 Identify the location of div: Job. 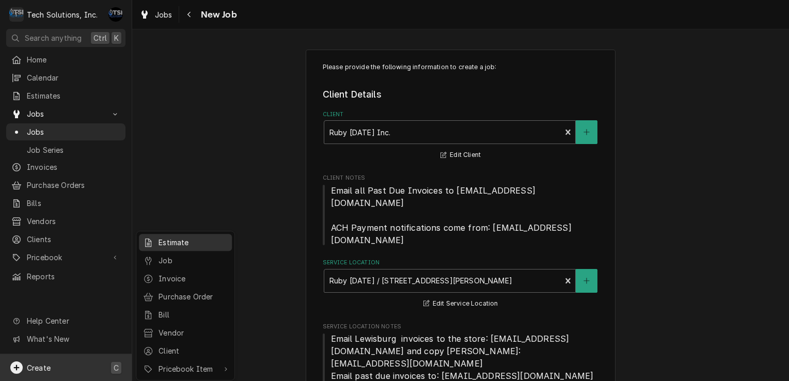
(193, 260).